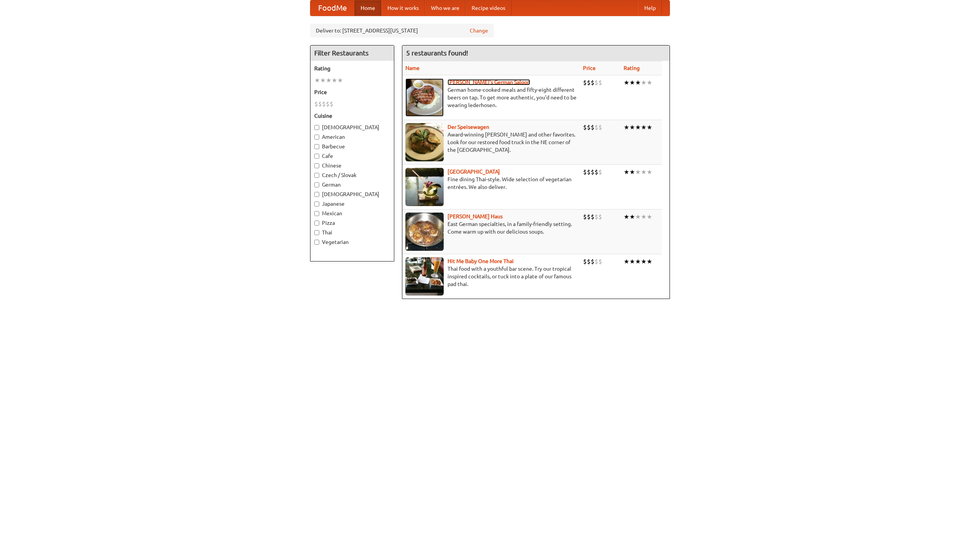  What do you see at coordinates (479, 31) in the screenshot?
I see `a: Change` at bounding box center [479, 31].